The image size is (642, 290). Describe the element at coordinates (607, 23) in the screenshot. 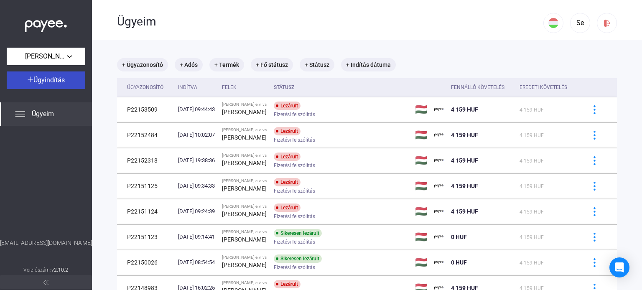

I see `img: logout-red` at that location.